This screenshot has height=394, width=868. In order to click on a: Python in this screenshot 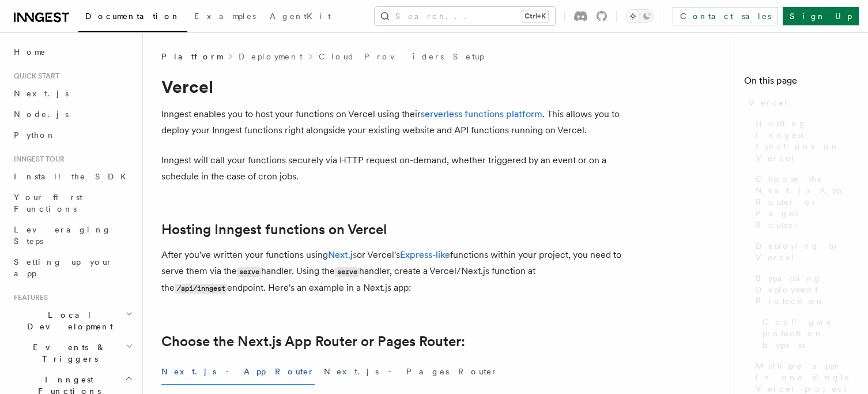, I will do `click(72, 135)`.